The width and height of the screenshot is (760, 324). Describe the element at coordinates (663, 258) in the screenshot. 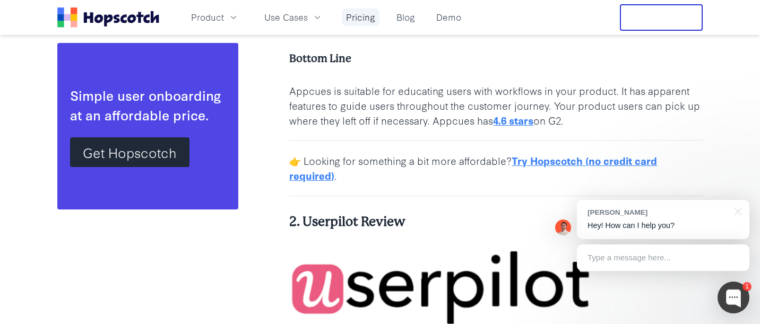

I see `div: Type a message here...` at that location.